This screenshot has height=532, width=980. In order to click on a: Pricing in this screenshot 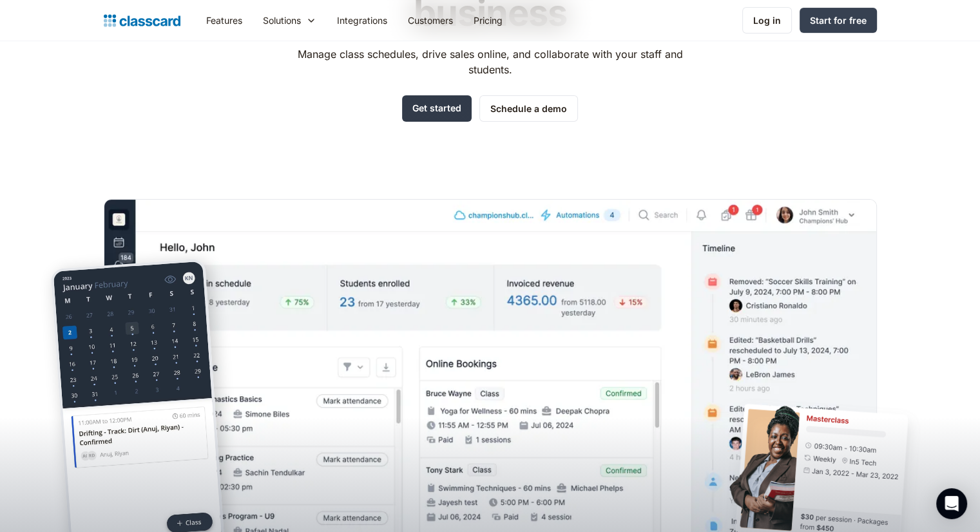, I will do `click(488, 20)`.